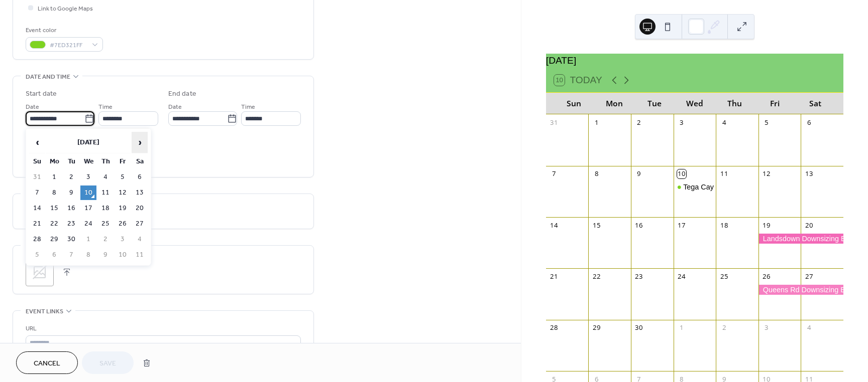  I want to click on div: 28, so click(554, 328).